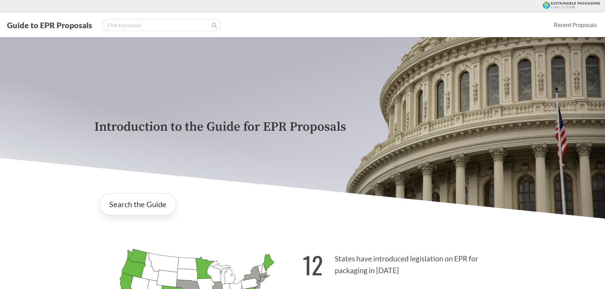 The image size is (605, 289). I want to click on button: Guide to EPR Proposals, so click(50, 25).